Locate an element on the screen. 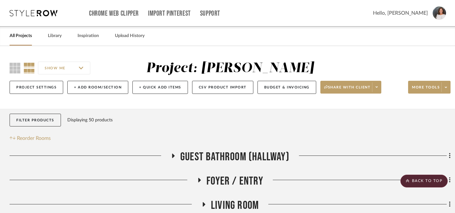 Image resolution: width=455 pixels, height=213 pixels. a: Chrome Web Clipper is located at coordinates (114, 13).